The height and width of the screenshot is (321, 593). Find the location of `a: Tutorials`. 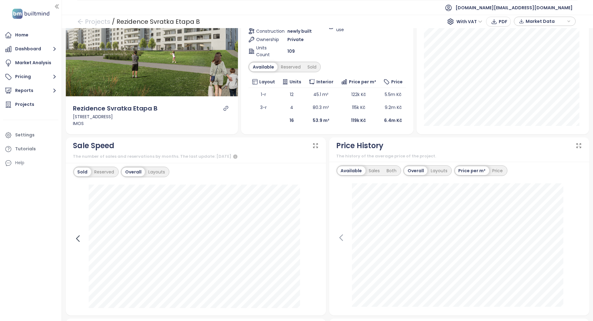

a: Tutorials is located at coordinates (31, 149).